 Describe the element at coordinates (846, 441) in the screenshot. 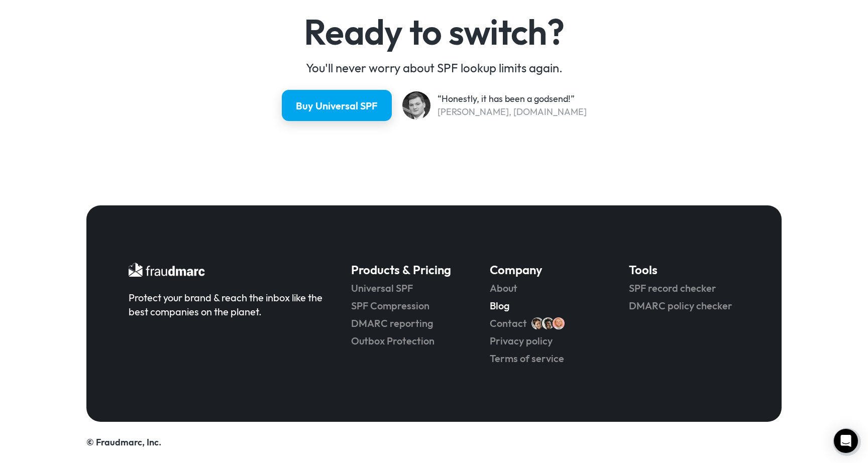

I see `div: Open Intercom Messenger` at that location.